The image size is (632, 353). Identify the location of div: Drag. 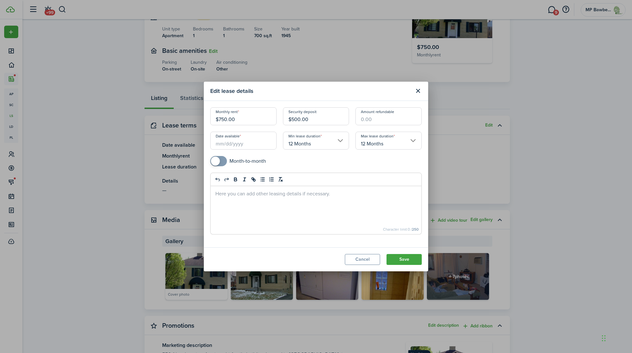
(604, 339).